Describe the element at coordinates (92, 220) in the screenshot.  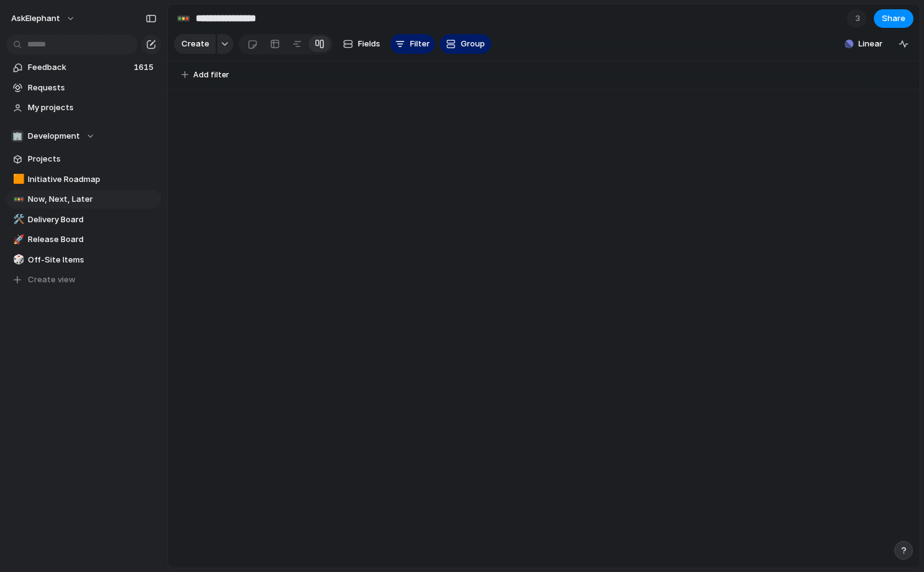
I see `span: Delivery Board` at that location.